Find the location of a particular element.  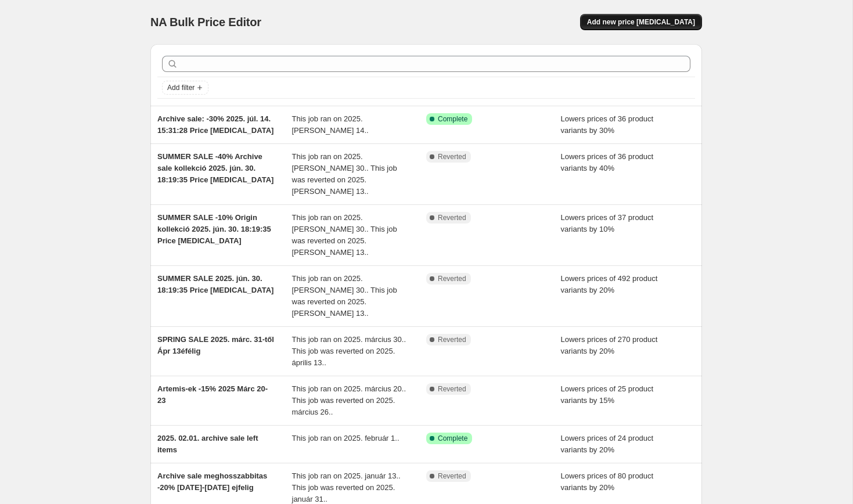

span: This job ran on 2025. március 30.. This job was reverted on 2025. április 13.. is located at coordinates (349, 351).